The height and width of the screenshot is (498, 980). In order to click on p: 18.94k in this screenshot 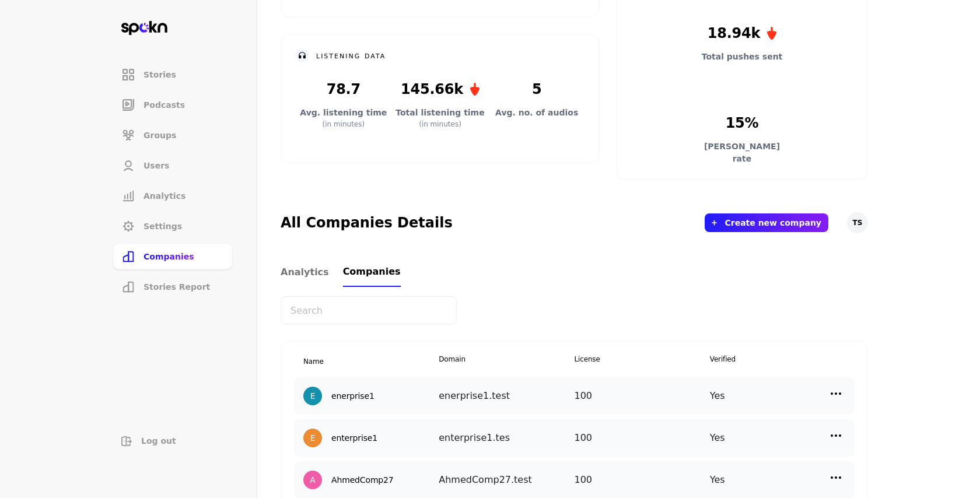, I will do `click(742, 33)`.